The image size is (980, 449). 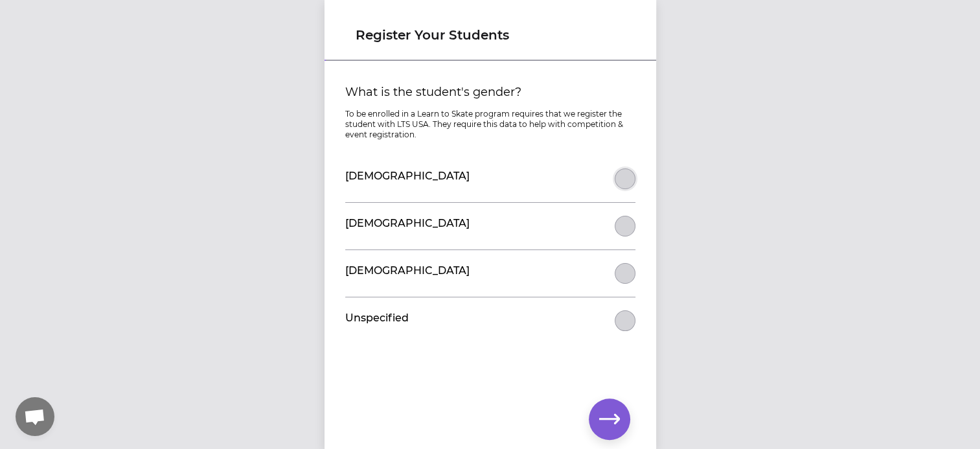 I want to click on div: Open chat, so click(x=35, y=417).